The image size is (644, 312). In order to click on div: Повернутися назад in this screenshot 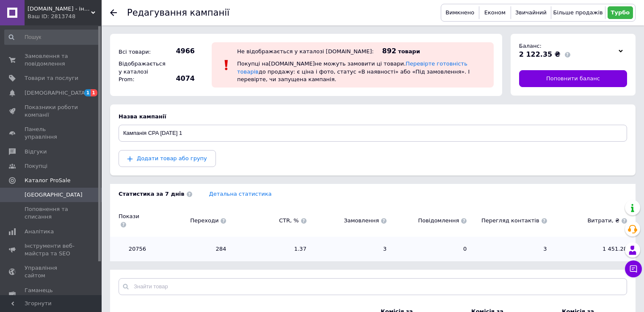, I will do `click(113, 13)`.